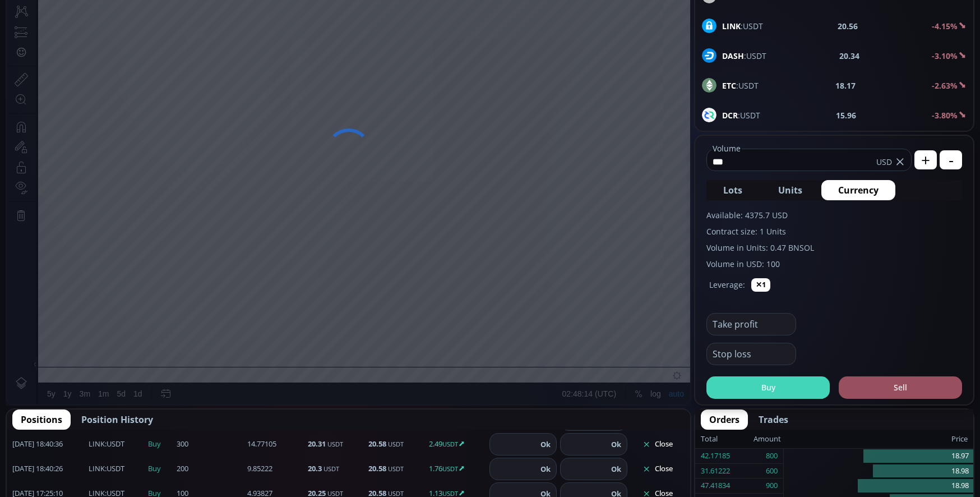 The height and width of the screenshot is (497, 980). I want to click on div: LINK, so click(47, 31).